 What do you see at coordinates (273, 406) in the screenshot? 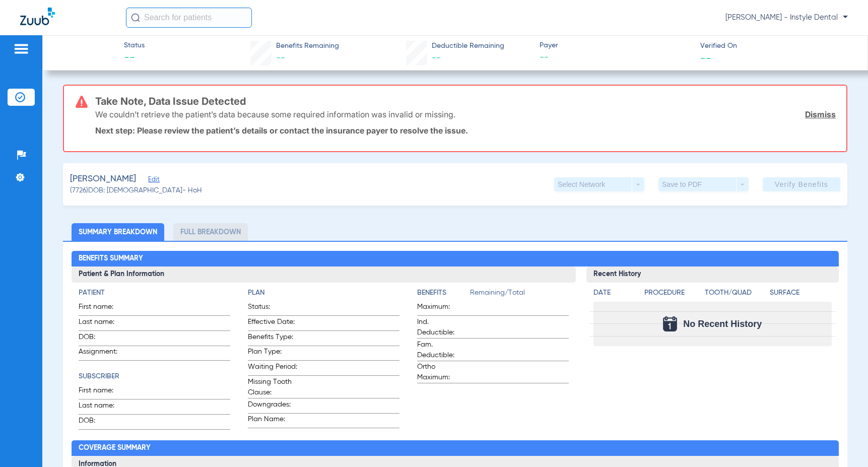
I see `span: Downgrades:` at bounding box center [273, 406].